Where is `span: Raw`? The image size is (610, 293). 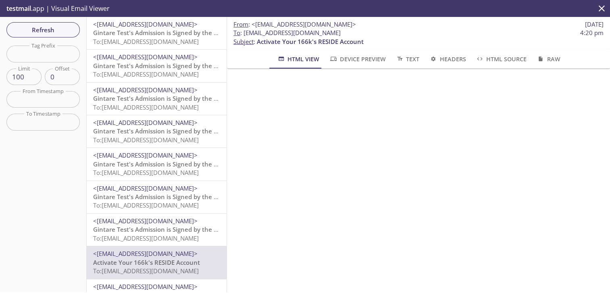 span: Raw is located at coordinates (548, 59).